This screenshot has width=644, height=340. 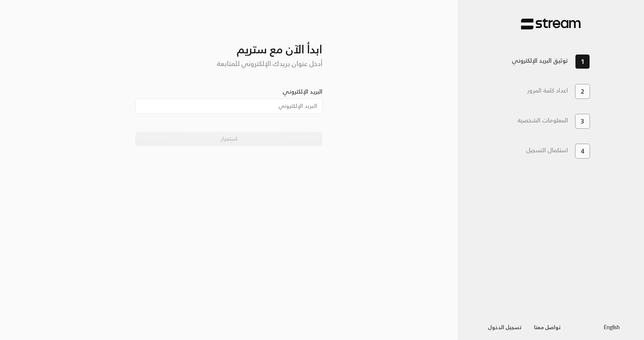 What do you see at coordinates (505, 327) in the screenshot?
I see `button: تسجيل الدخول` at bounding box center [505, 327].